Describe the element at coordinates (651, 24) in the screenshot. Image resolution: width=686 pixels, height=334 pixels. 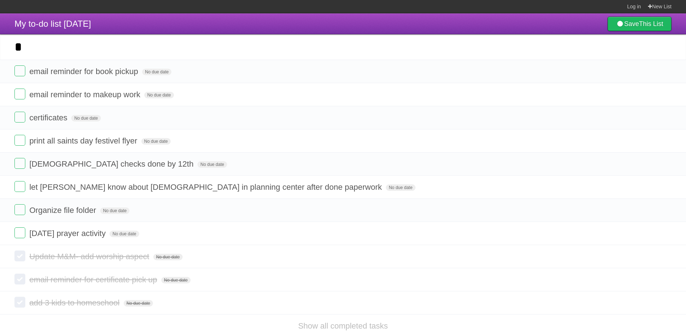
I see `b: This List` at that location.